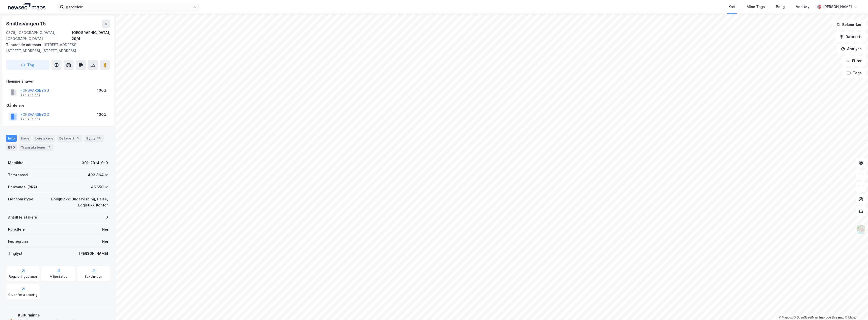 The height and width of the screenshot is (320, 868). Describe the element at coordinates (11, 138) in the screenshot. I see `div: Info` at that location.